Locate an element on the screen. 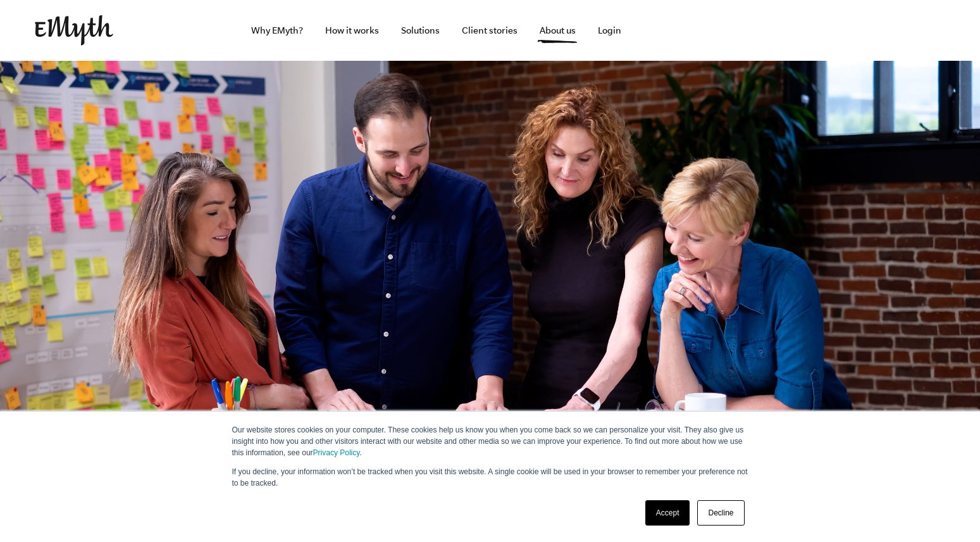 This screenshot has width=980, height=542. a: Decline is located at coordinates (721, 512).